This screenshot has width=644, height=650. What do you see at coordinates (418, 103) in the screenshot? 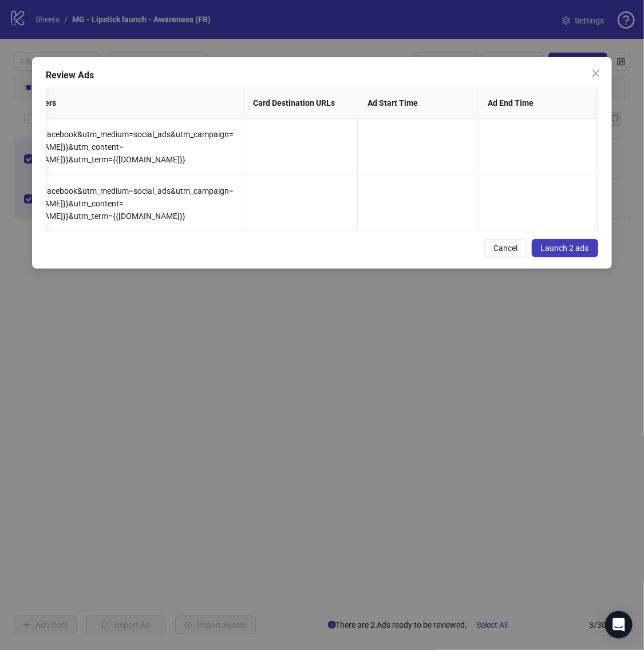
I see `th: Ad Start Time` at bounding box center [418, 103].